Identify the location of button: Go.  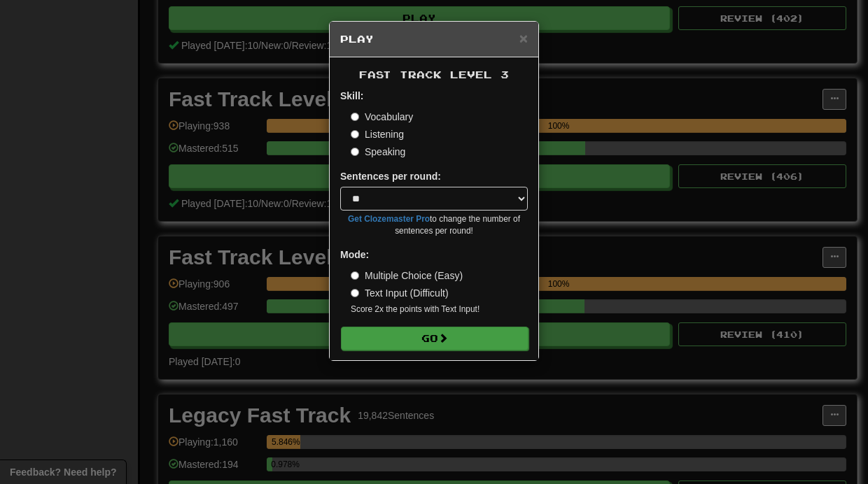
(434, 339).